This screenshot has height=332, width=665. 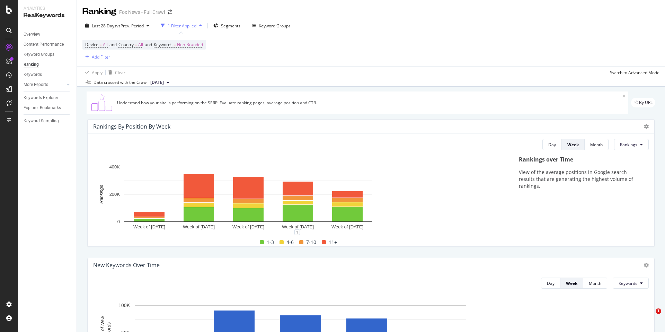 What do you see at coordinates (631, 283) in the screenshot?
I see `button: Keywords` at bounding box center [631, 283].